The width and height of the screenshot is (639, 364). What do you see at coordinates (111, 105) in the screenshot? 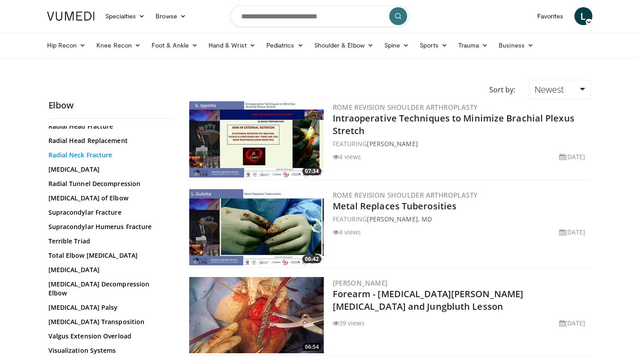
I see `h2: Elbow` at bounding box center [111, 105].